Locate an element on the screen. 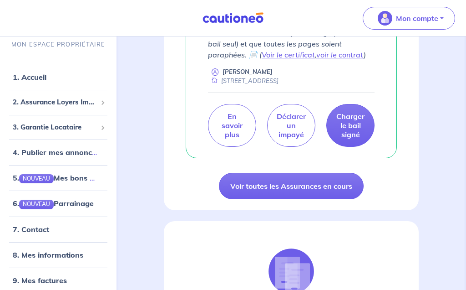 Image resolution: width=466 pixels, height=290 pixels. span: 3. Garantie Locataire is located at coordinates (55, 127).